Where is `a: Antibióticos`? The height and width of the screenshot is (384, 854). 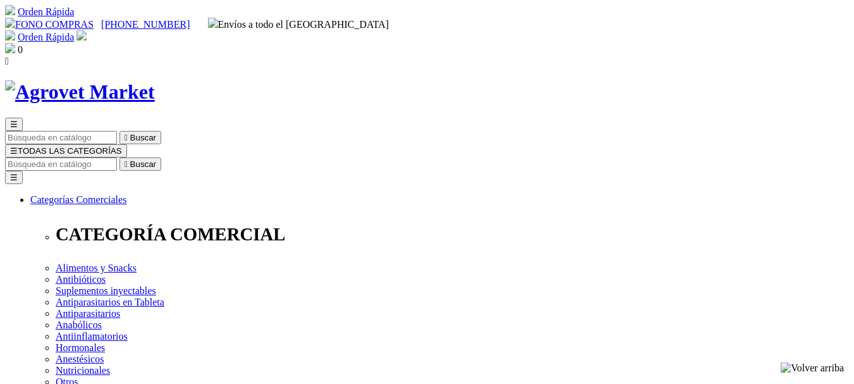
a: Antibióticos is located at coordinates (80, 279).